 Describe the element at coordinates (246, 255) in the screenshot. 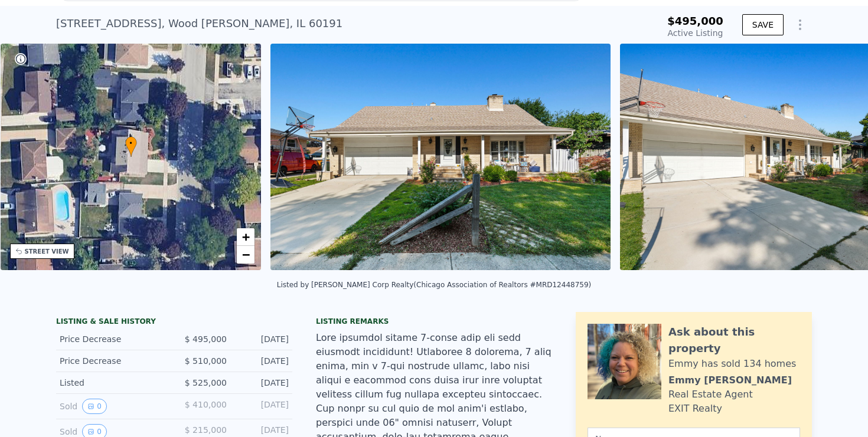

I see `a: Zoom out` at that location.